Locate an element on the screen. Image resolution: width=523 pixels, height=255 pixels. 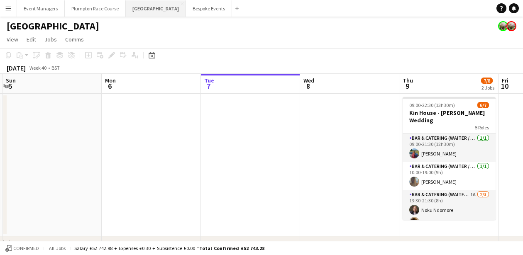
span: Total Confirmed £52 743.28 is located at coordinates (231, 248).